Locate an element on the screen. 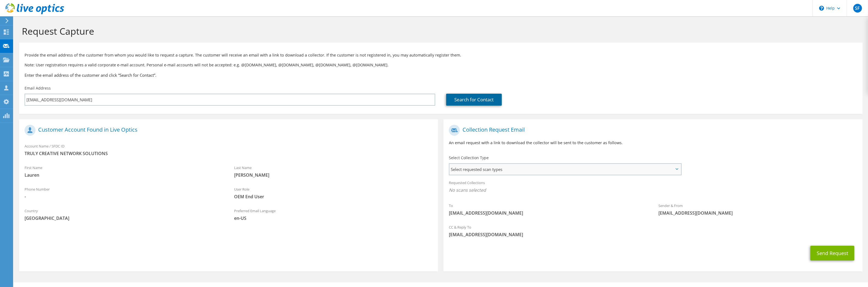  p: Note: User registration requires a valid corporate e-mail account. Personal e-mail accounts will ... is located at coordinates (441, 65).